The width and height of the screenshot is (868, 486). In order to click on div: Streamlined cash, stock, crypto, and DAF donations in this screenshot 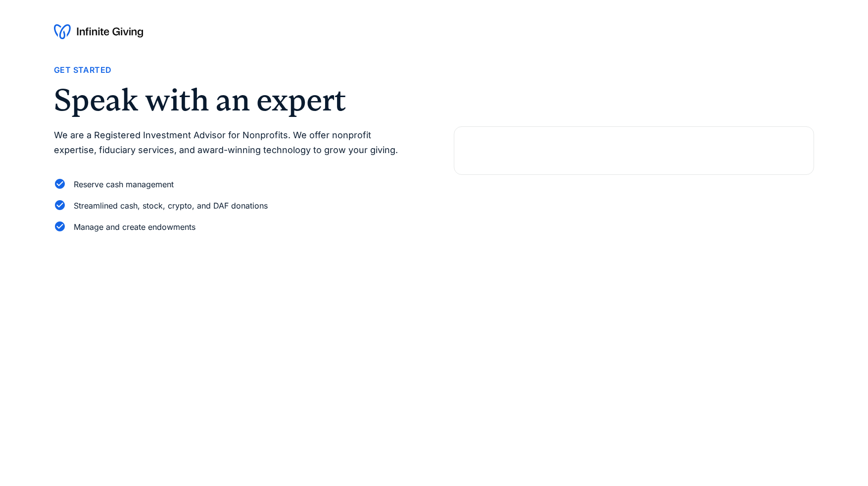, I will do `click(171, 206)`.